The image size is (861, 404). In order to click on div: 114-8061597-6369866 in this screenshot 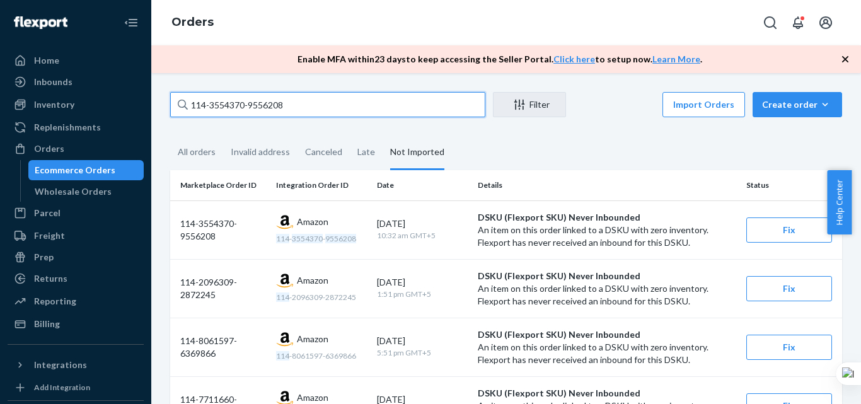, I will do `click(223, 347)`.